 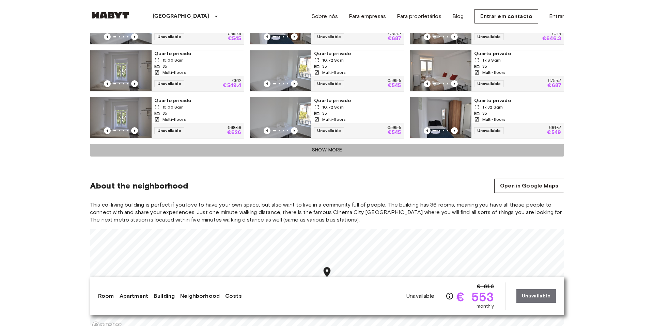 What do you see at coordinates (106, 296) in the screenshot?
I see `a: Room` at bounding box center [106, 296].